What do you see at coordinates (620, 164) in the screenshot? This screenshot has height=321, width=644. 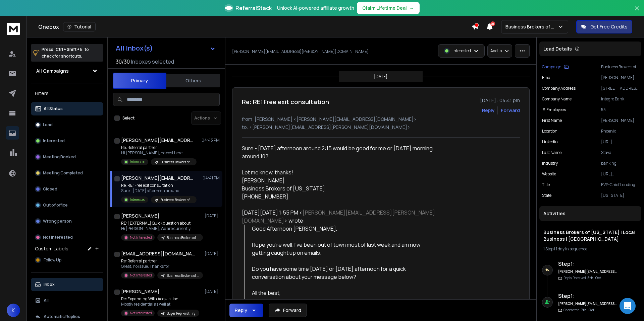 I see `p: banking` at bounding box center [620, 164].